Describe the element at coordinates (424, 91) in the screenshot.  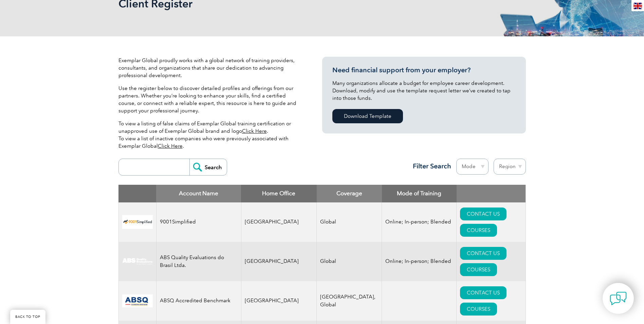
I see `p: Many organizations allocate a budget for employee career development. Download, modify and use th...` at that location.